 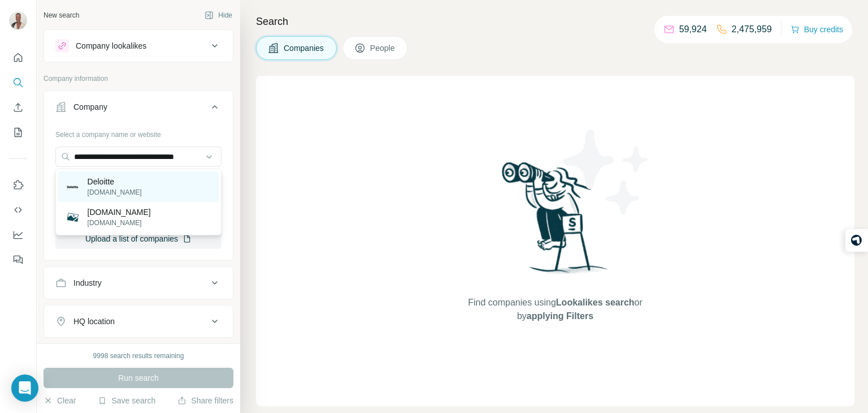 I want to click on img: Deloitte, so click(x=73, y=187).